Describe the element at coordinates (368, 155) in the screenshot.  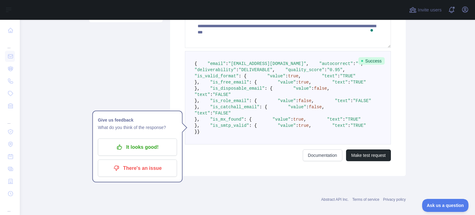
I see `button: Make test request` at that location.